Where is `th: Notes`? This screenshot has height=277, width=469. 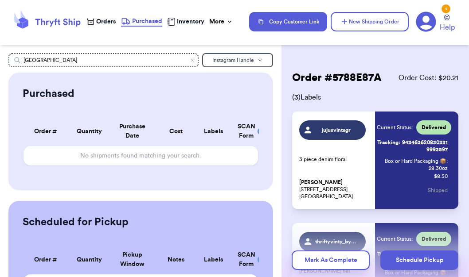
th: Notes is located at coordinates (176, 260).